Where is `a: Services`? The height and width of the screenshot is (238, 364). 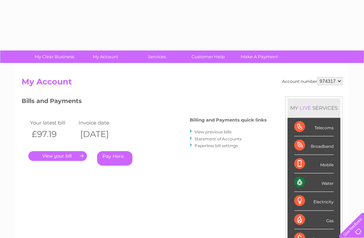 a: Services is located at coordinates (157, 57).